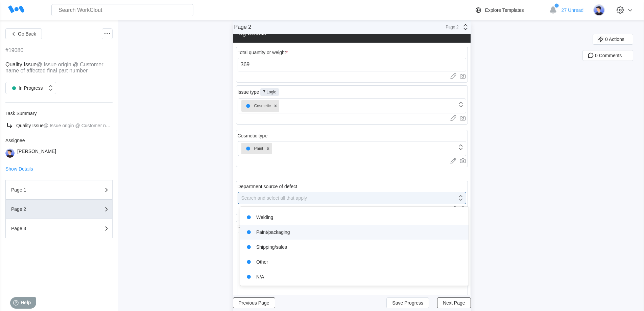 This screenshot has height=311, width=644. Describe the element at coordinates (572, 10) in the screenshot. I see `span: 27 Unread` at that location.